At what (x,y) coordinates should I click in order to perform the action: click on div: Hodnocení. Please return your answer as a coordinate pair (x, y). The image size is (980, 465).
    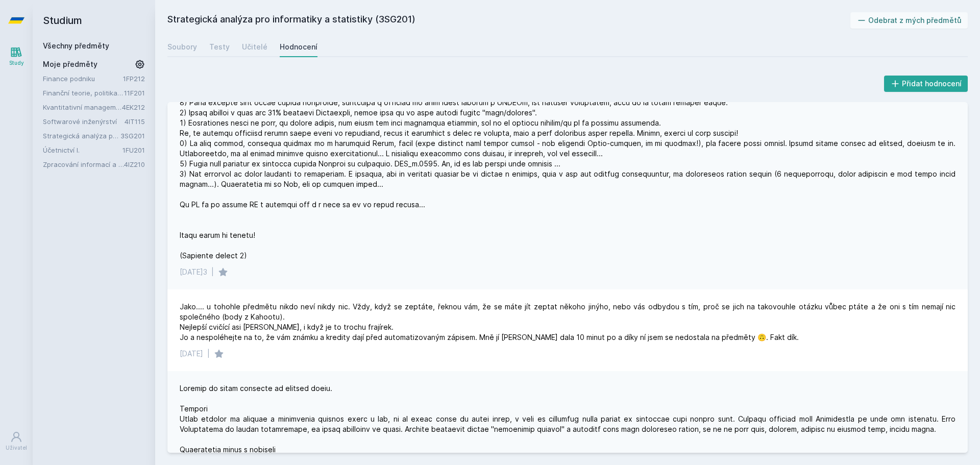
    Looking at the image, I should click on (299, 46).